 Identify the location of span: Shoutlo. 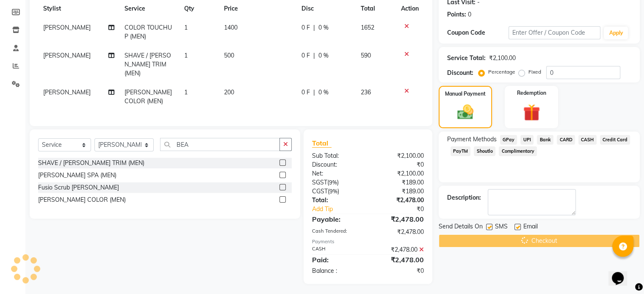
(484, 151).